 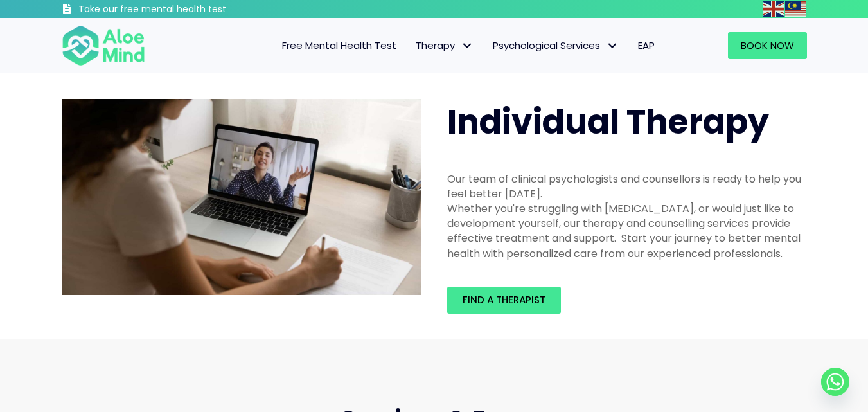 I want to click on span: Book Now, so click(x=767, y=45).